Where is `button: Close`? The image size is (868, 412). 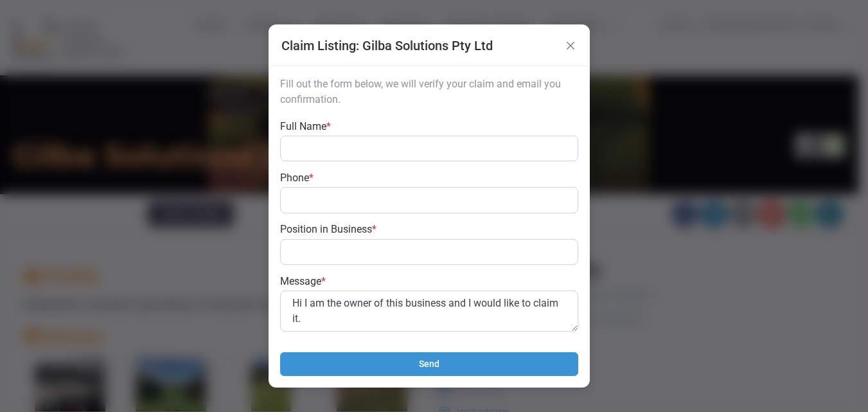 button: Close is located at coordinates (571, 45).